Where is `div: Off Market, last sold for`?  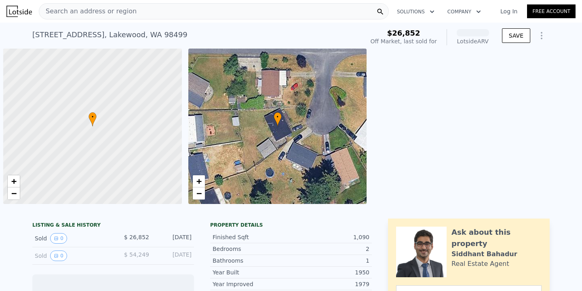
div: Off Market, last sold for is located at coordinates (404, 41).